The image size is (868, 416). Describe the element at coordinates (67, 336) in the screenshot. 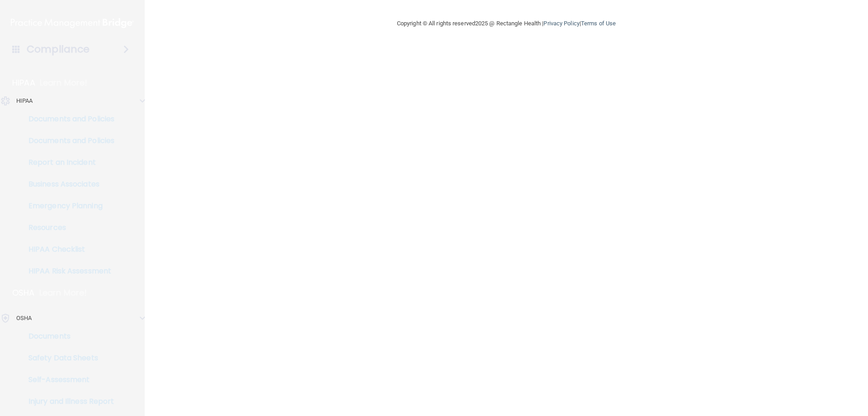

I see `p: Documents` at that location.